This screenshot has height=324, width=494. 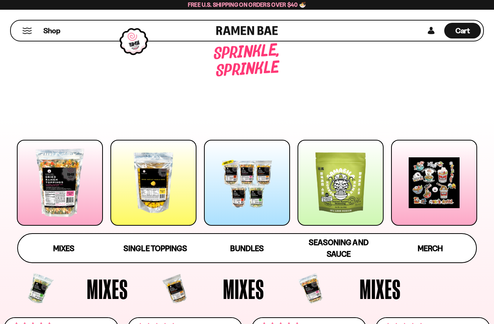 I want to click on span: Bundles, so click(x=247, y=248).